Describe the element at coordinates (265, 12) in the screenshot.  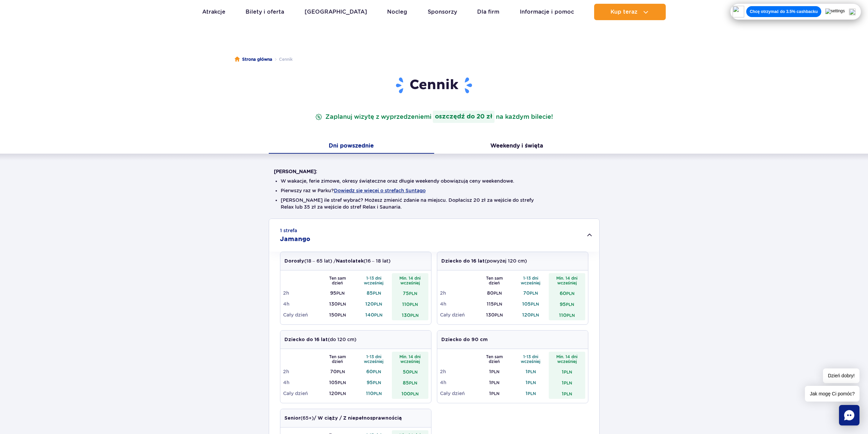
I see `a: Bilety i oferta` at that location.